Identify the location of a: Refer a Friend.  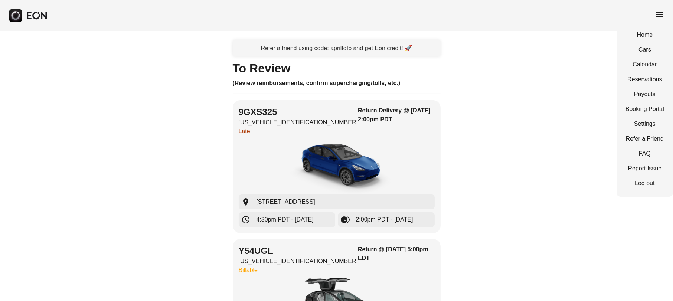
(645, 139).